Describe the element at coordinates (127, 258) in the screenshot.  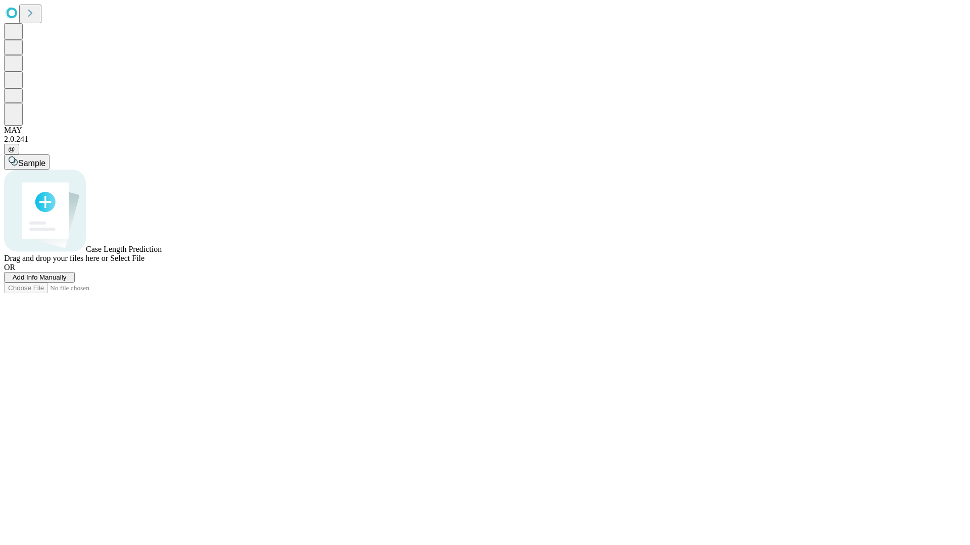
I see `span: Select File` at that location.